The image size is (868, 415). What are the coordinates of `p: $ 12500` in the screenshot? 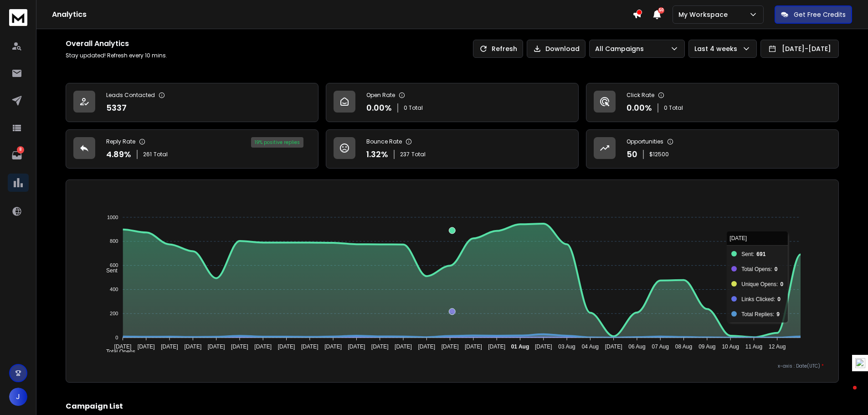 It's located at (659, 154).